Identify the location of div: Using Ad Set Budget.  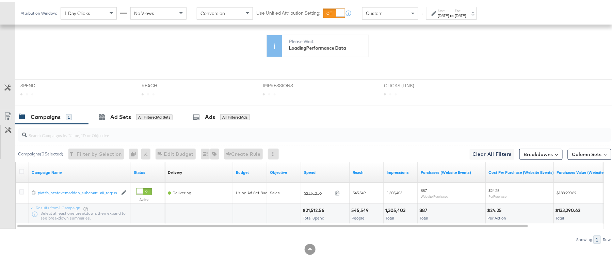
(255, 191).